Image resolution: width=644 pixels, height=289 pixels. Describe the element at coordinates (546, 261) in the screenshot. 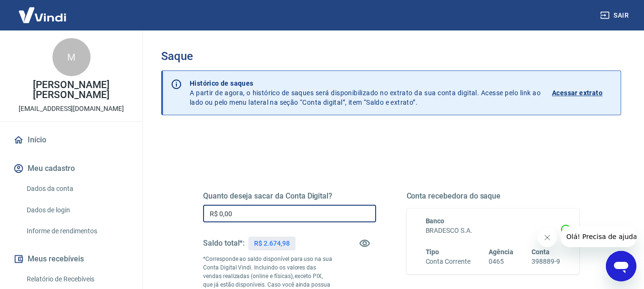

I see `h6: 398889-9` at that location.